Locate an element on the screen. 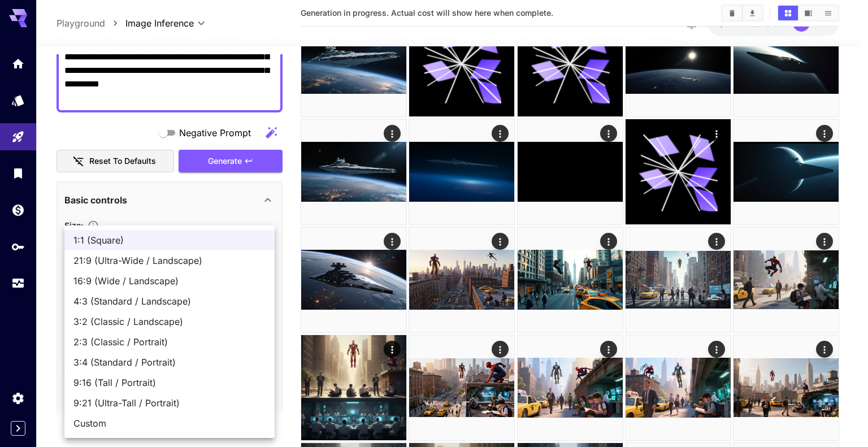  span: 16:9 (Wide / Landscape) is located at coordinates (169, 281).